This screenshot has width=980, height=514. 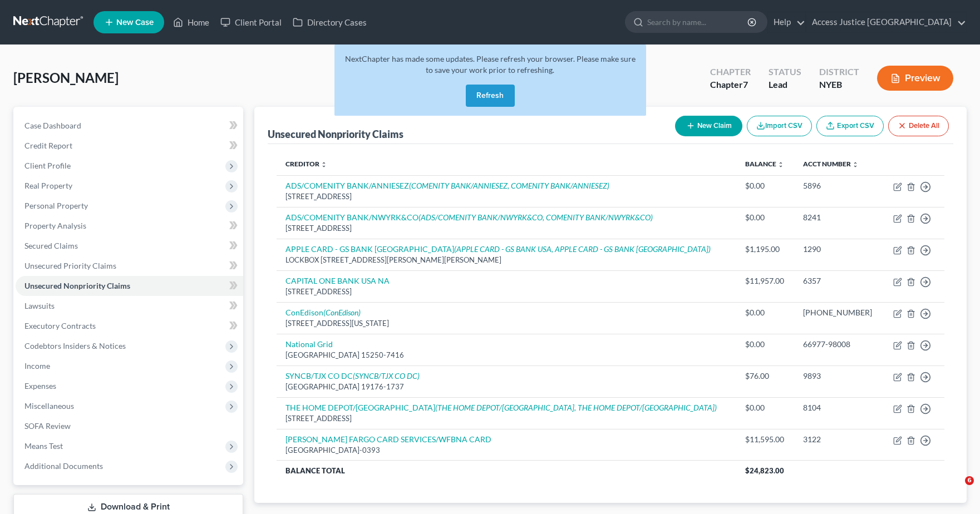 What do you see at coordinates (850, 126) in the screenshot?
I see `a: Export CSV` at bounding box center [850, 126].